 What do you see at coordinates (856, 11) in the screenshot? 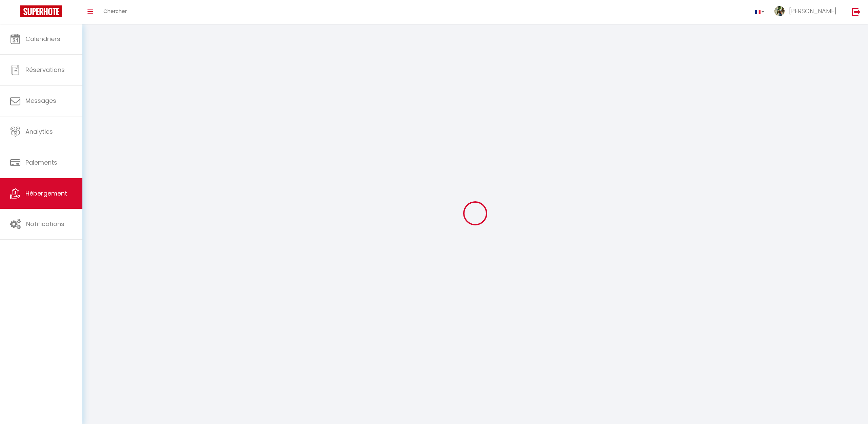
I see `img: logout` at bounding box center [856, 11].